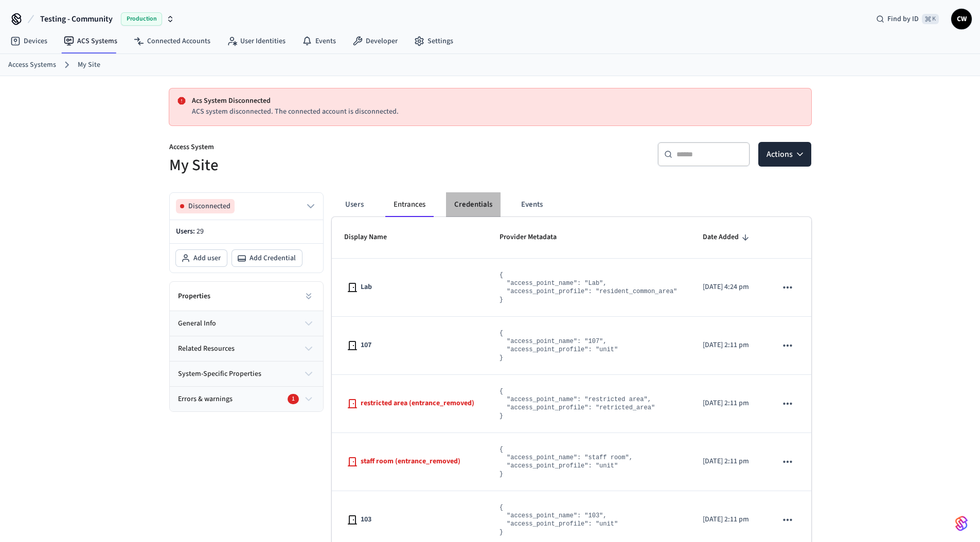 This screenshot has height=542, width=980. I want to click on pre: { "access_point_name": "103", "access_point_profile": "unit" }, so click(559, 520).